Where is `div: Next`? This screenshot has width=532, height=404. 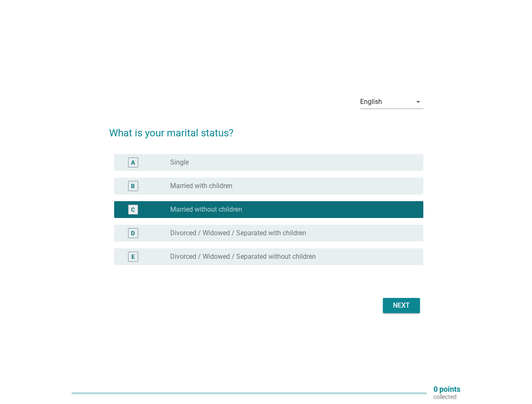 div: Next is located at coordinates (401, 305).